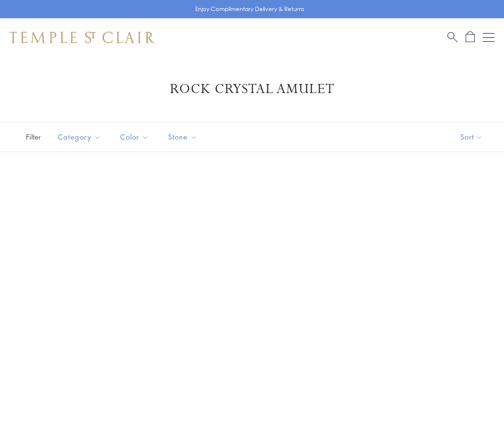 The image size is (504, 426). Describe the element at coordinates (80, 137) in the screenshot. I see `span: Category` at that location.